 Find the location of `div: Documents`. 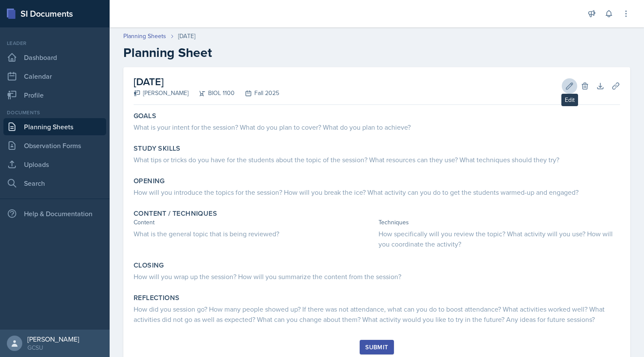

div: Documents is located at coordinates (55, 112).